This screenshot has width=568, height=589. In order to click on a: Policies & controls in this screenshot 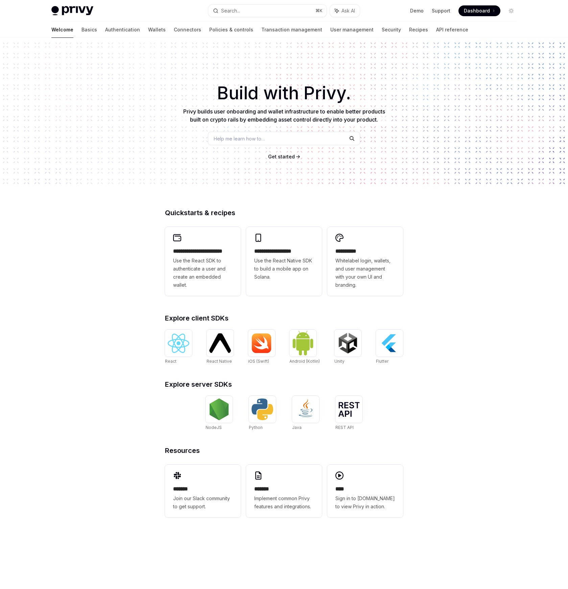, I will do `click(231, 30)`.